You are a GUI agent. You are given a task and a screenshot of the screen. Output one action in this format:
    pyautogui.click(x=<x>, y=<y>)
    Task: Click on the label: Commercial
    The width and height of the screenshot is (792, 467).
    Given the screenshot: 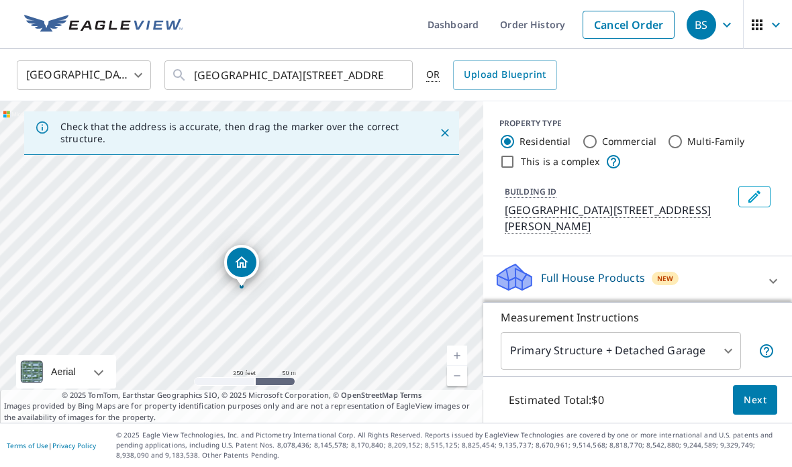 What is the action you would take?
    pyautogui.click(x=629, y=142)
    